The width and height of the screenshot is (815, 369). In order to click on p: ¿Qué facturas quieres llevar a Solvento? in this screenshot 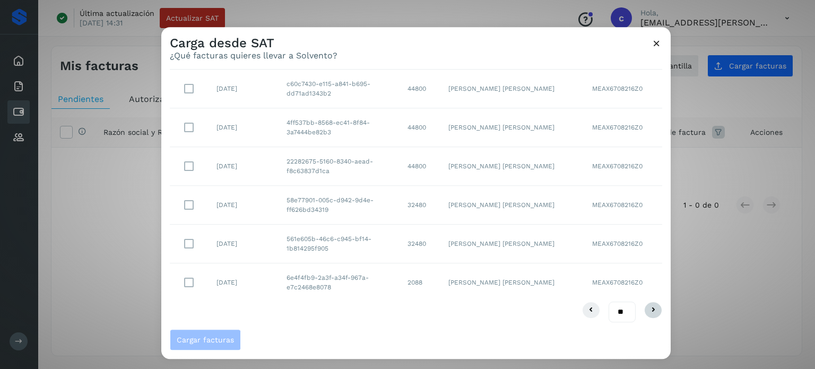, I will do `click(254, 56)`.